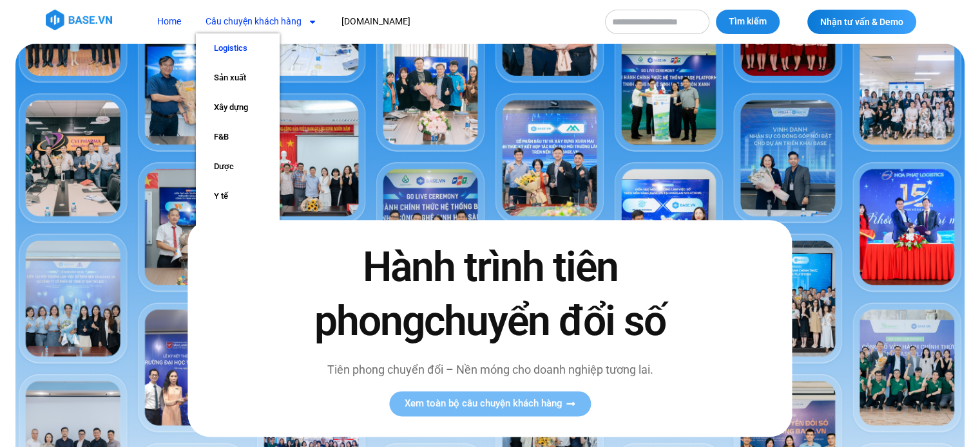 This screenshot has height=447, width=980. Describe the element at coordinates (862, 22) in the screenshot. I see `a: Nhận tư vấn & Demo` at that location.